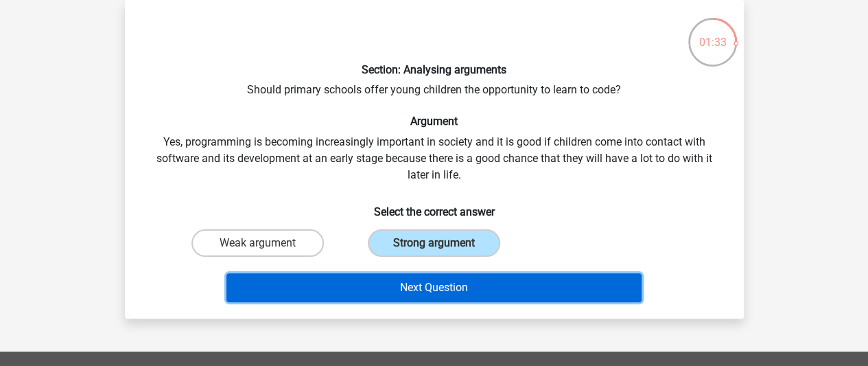 The width and height of the screenshot is (868, 366). I want to click on div: Should primary schools offer young children the opportunity to learn to code? Yes, programming is..., so click(434, 159).